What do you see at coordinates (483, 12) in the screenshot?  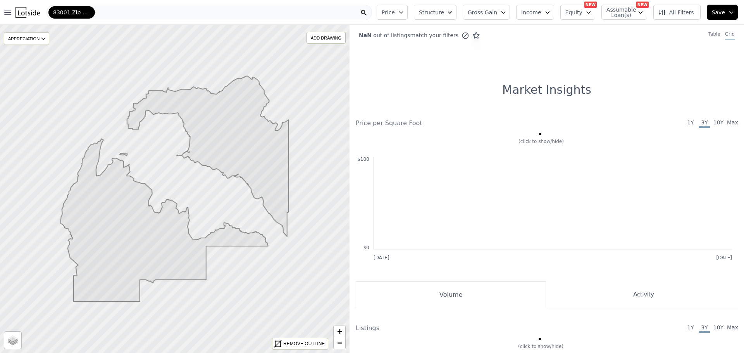 I see `span: Gross Gain` at bounding box center [483, 12].